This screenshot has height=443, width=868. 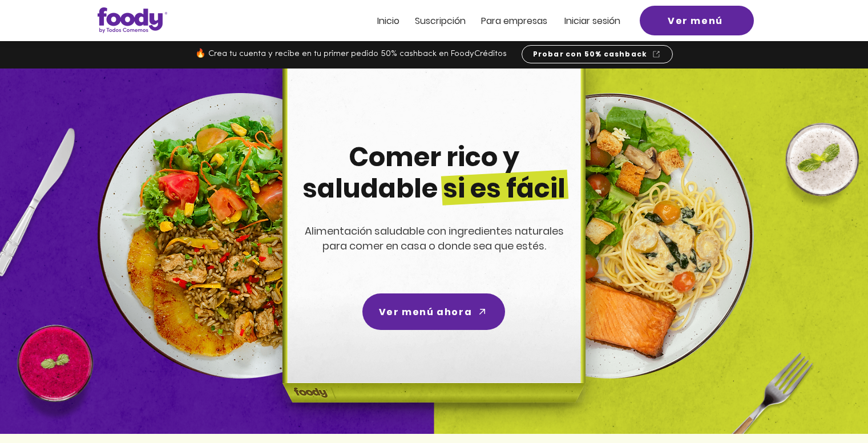 I want to click on a: Probar con 50% cashback, so click(x=597, y=54).